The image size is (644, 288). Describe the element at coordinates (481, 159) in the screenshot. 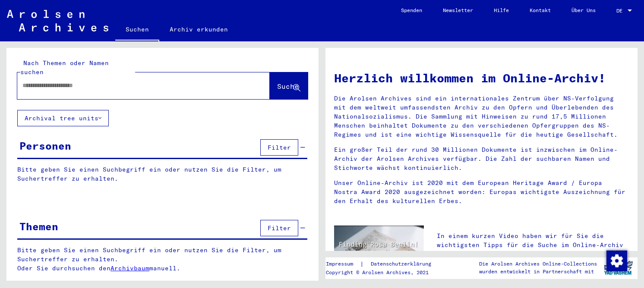

I see `p: Ein großer Teil der rund 30 Millionen Dokumente ist inzwischen im Online-Archiv der Arolsen Archi...` at that location.